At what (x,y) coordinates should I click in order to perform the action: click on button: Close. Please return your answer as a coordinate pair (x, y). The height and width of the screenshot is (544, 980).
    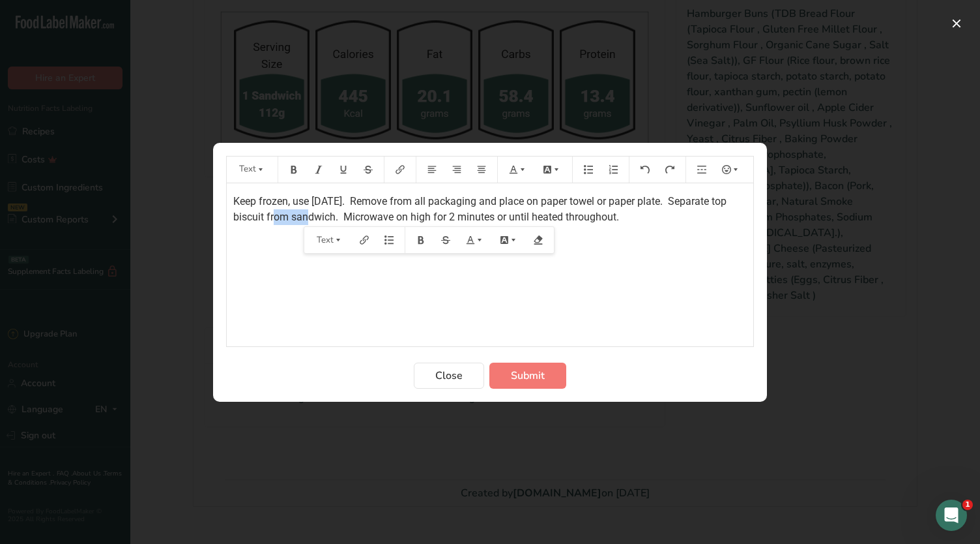
    Looking at the image, I should click on (449, 375).